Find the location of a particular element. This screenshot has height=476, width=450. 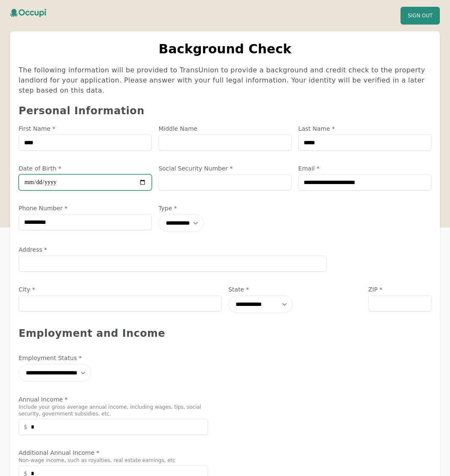

label: Type * is located at coordinates (208, 208).